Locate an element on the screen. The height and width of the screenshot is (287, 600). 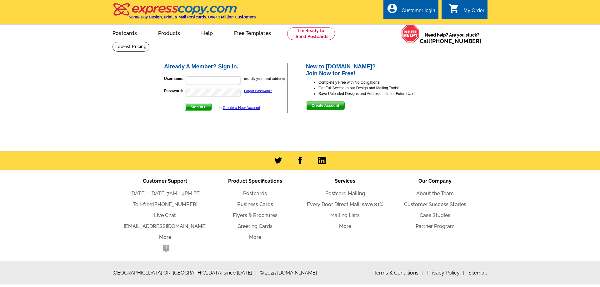
li: Toll-free: is located at coordinates (165, 205).